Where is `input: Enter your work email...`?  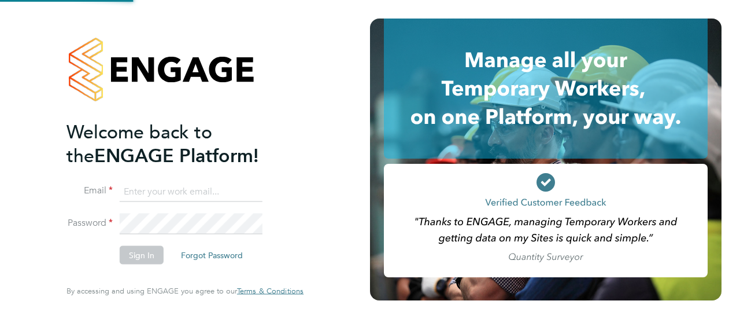
input: Enter your work email... is located at coordinates (191, 191).